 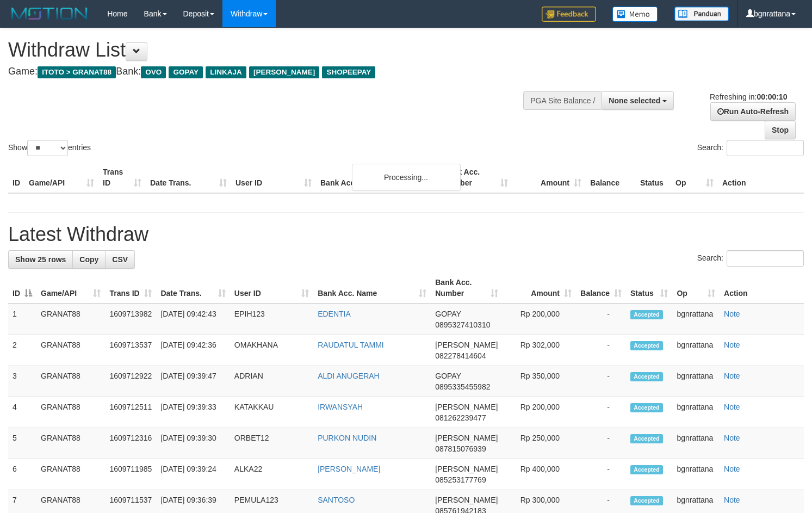 I want to click on td: Rp 250,000, so click(x=540, y=443).